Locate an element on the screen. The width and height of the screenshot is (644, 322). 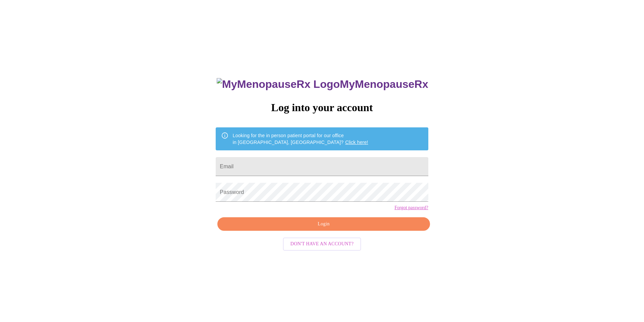
button: Don't have an account? is located at coordinates (322, 244).